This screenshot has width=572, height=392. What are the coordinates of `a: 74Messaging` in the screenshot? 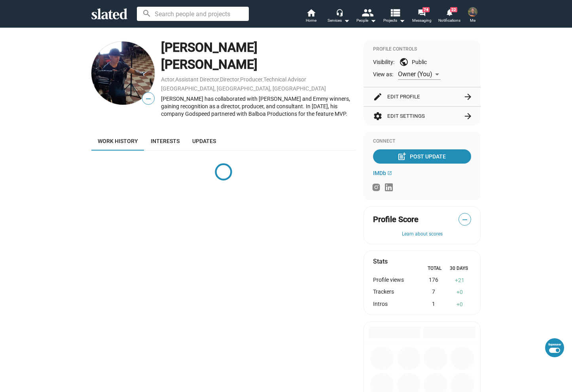 It's located at (422, 17).